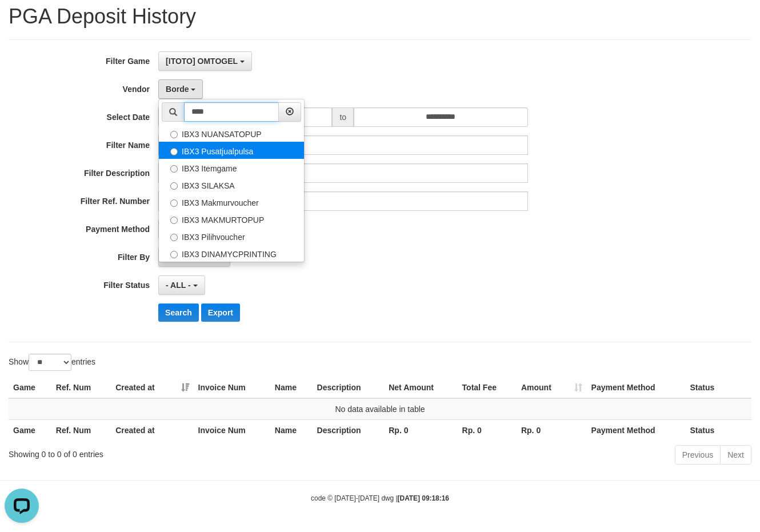 The image size is (760, 532). What do you see at coordinates (232, 219) in the screenshot?
I see `label: IBX3 MAKMURTOPUP` at bounding box center [232, 219].